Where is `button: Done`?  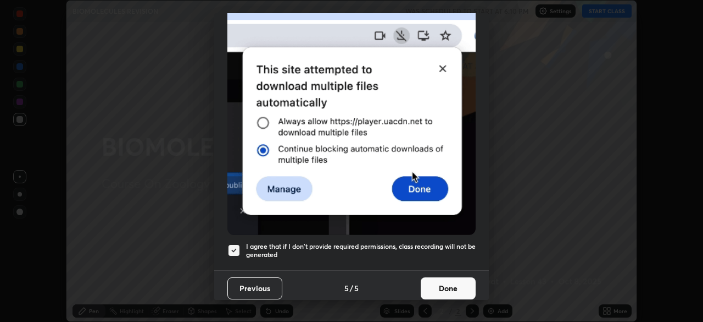 button: Done is located at coordinates (448, 288).